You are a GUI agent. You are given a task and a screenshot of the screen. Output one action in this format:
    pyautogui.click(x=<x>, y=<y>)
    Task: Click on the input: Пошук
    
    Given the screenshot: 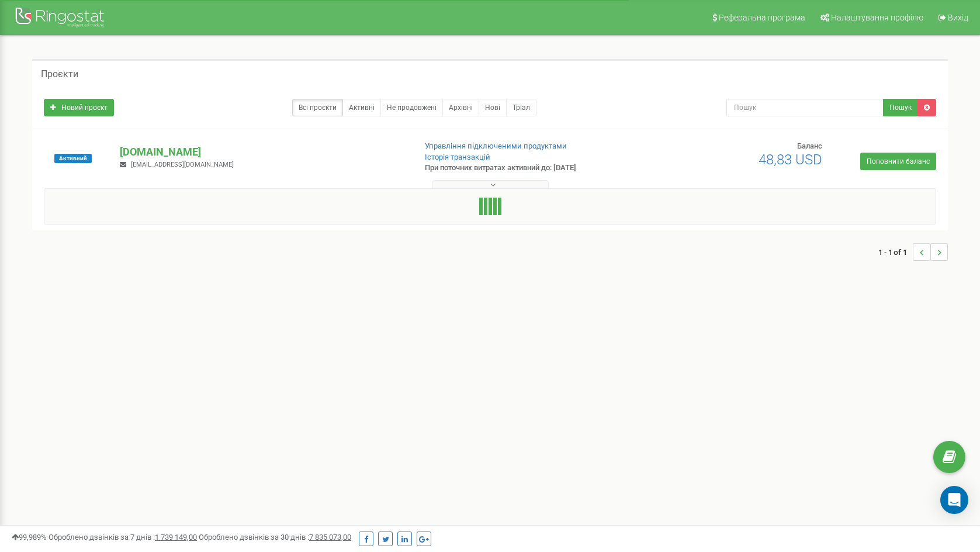 What is the action you would take?
    pyautogui.click(x=805, y=108)
    